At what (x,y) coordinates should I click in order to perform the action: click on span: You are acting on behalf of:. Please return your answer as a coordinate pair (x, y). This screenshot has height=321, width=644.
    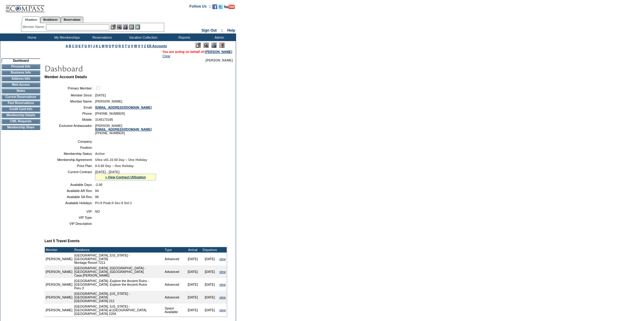
    Looking at the image, I should click on (197, 52).